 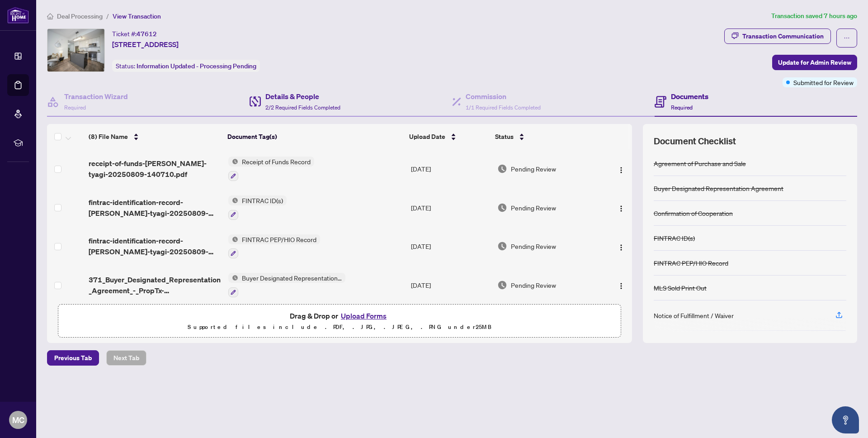 I want to click on span: View Transaction, so click(x=137, y=17).